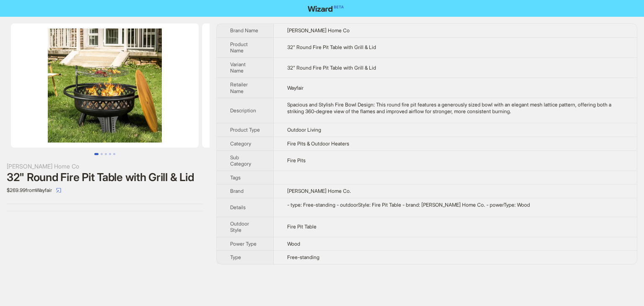  I want to click on span: Free-standing, so click(303, 257).